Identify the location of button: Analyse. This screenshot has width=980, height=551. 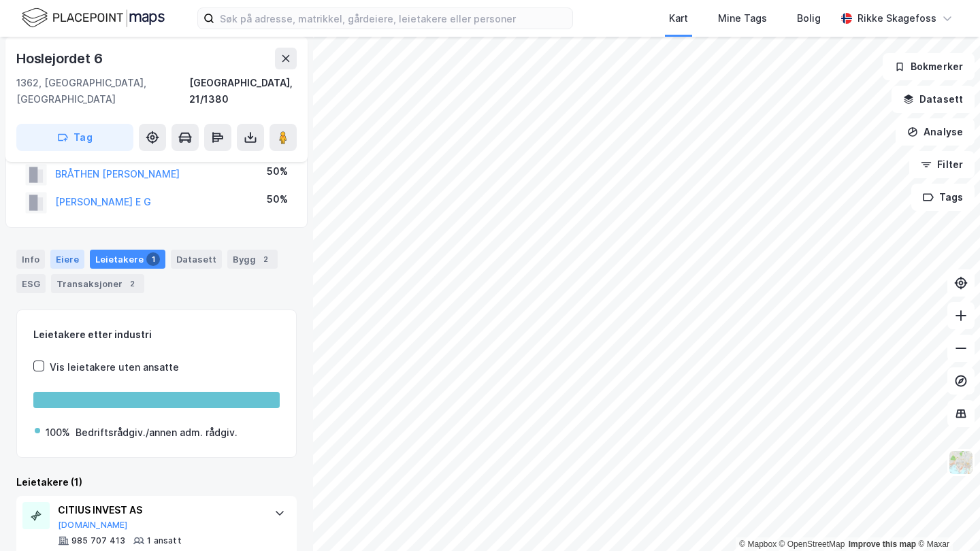
(935, 132).